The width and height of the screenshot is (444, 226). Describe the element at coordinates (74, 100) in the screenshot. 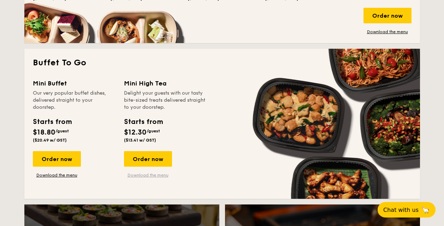

I see `div: Our very popular buffet dishes, delivered straight to your doorstep.` at that location.